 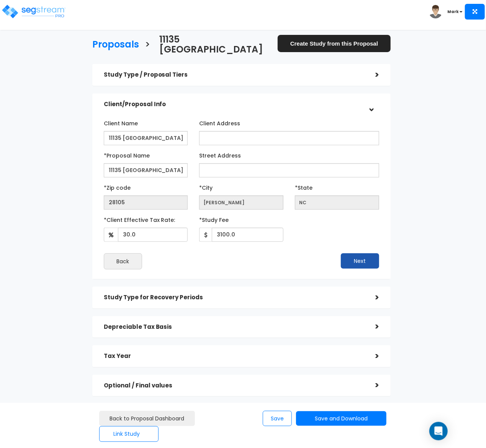 I want to click on button: Back, so click(x=123, y=261).